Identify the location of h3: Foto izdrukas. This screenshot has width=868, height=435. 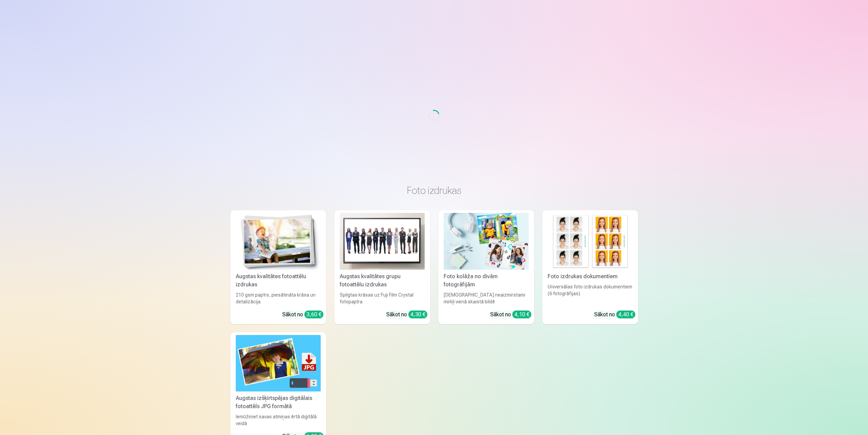
(434, 190).